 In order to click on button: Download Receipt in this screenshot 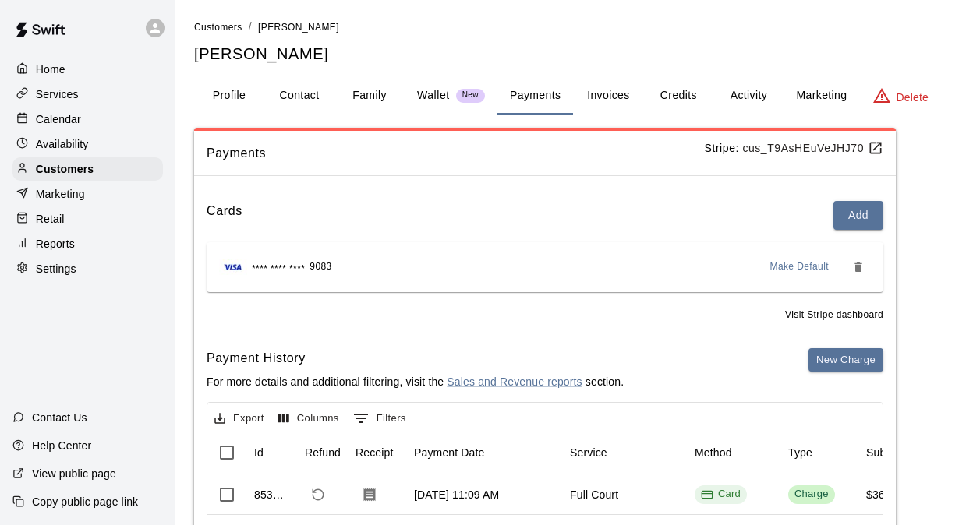, I will do `click(370, 495)`.